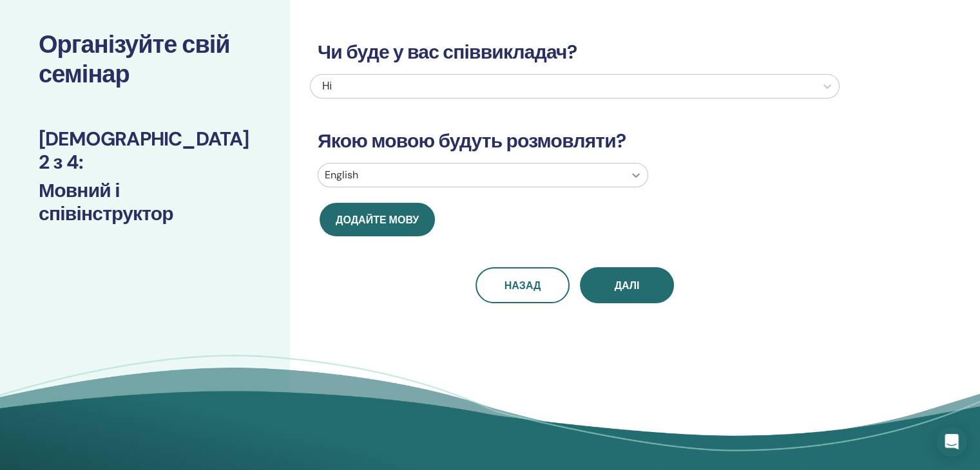  I want to click on h2: Організуйте свій семінар, so click(145, 60).